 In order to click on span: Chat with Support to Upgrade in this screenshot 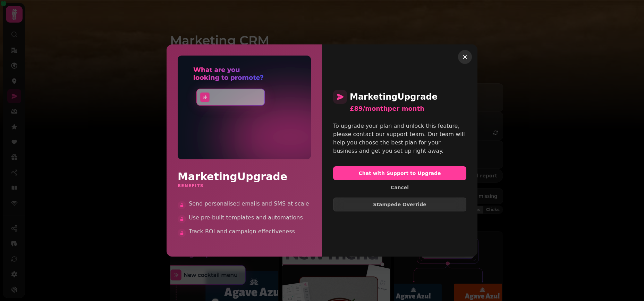, I will do `click(400, 173)`.